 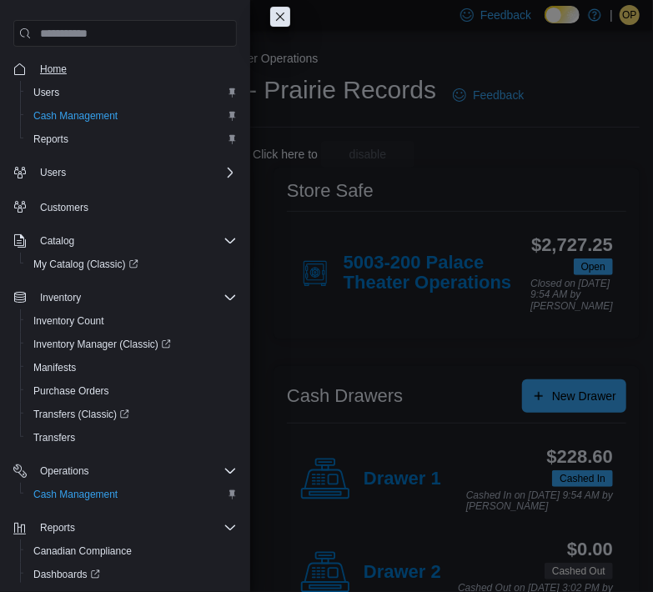 What do you see at coordinates (64, 208) in the screenshot?
I see `a: Customers` at bounding box center [64, 208].